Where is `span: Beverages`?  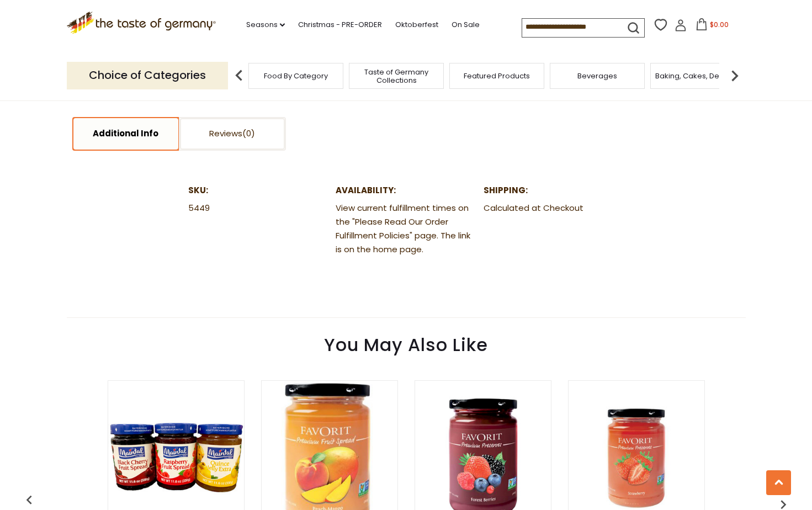 span: Beverages is located at coordinates (597, 76).